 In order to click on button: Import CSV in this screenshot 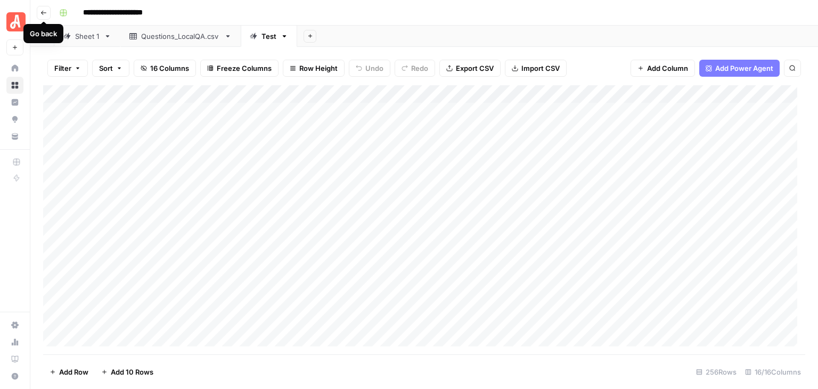, I will do `click(536, 68)`.